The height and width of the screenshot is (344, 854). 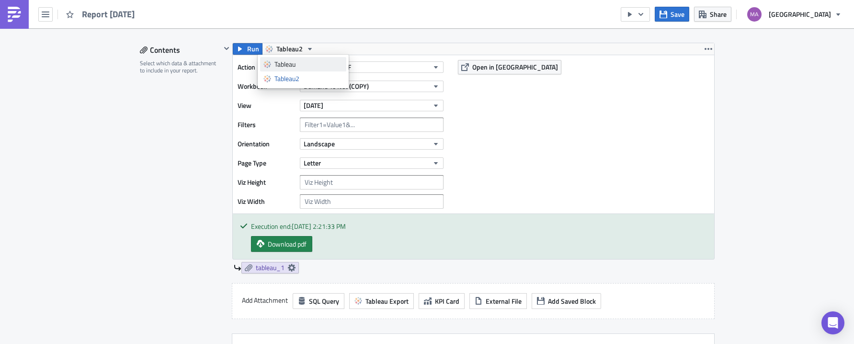 I want to click on span: Landscape, so click(x=319, y=143).